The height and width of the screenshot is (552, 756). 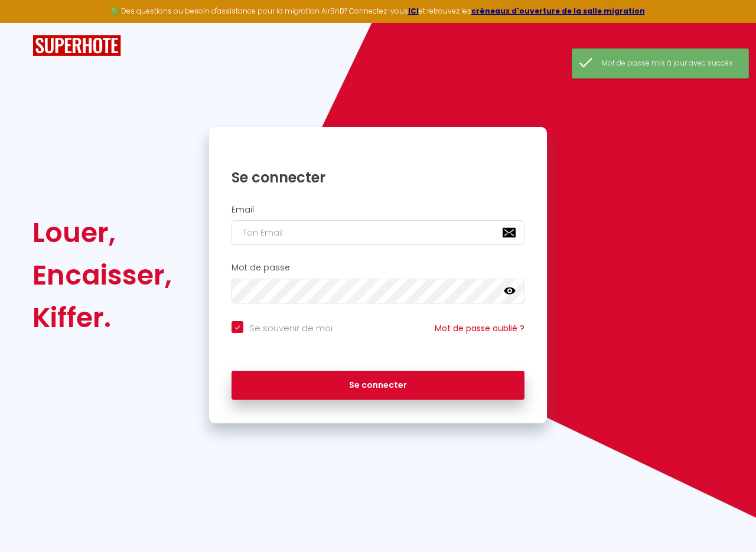 I want to click on a: créneaux d'ouverture de la salle migration, so click(x=558, y=11).